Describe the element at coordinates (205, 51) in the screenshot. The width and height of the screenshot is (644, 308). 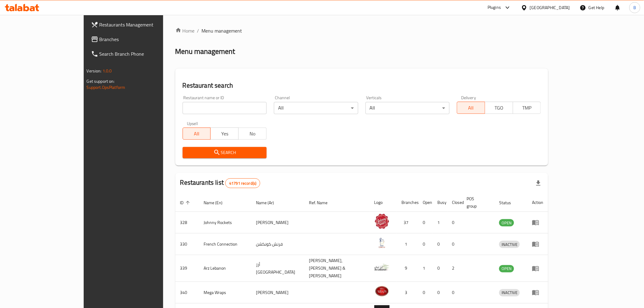
I see `h2: Menu management` at that location.